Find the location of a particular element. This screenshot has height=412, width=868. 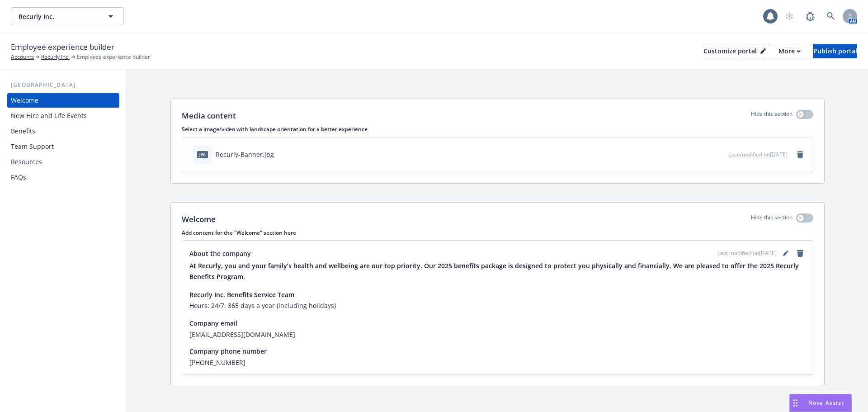

button: Publish portal is located at coordinates (835, 51).